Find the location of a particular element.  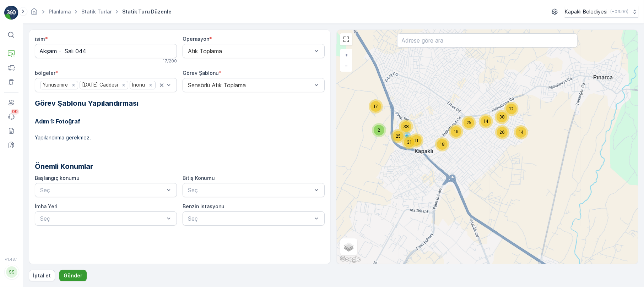

p: Gönder is located at coordinates (73, 276).